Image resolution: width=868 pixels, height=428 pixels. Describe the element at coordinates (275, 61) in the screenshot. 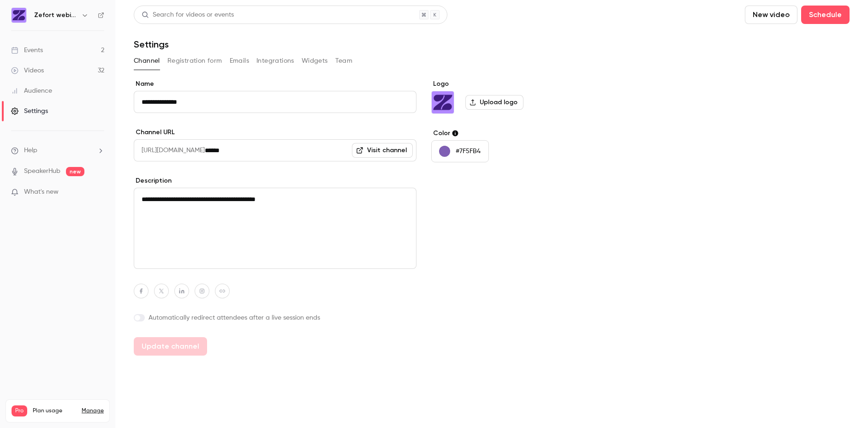

I see `button: Integrations` at that location.